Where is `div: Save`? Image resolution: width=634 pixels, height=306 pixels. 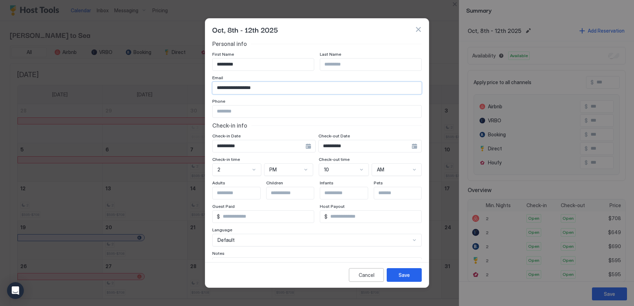
div: Save is located at coordinates (404, 275).